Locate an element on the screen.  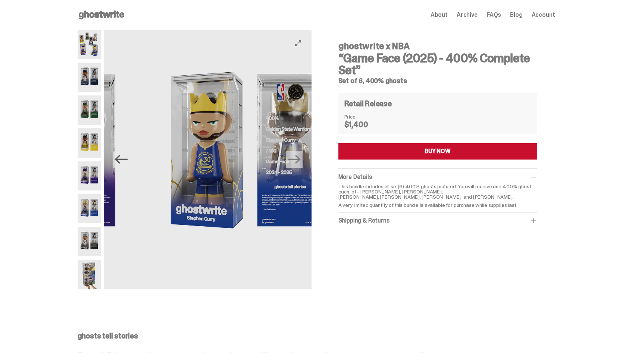
button: BUY NOW is located at coordinates (438, 151).